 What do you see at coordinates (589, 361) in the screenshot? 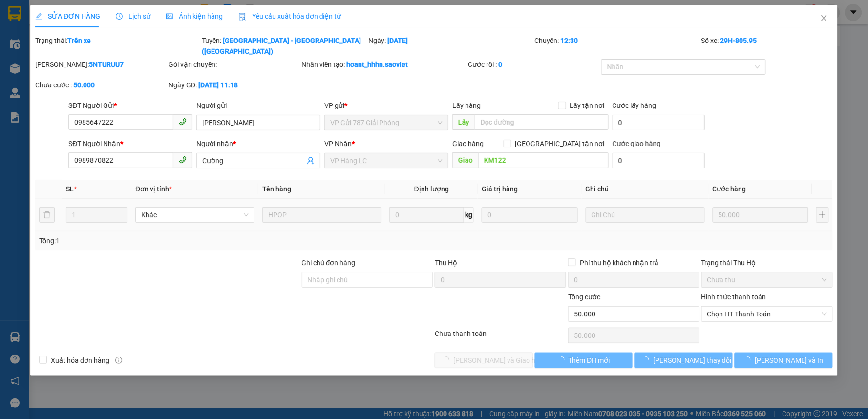
I see `span: Thêm ĐH mới` at bounding box center [589, 361].